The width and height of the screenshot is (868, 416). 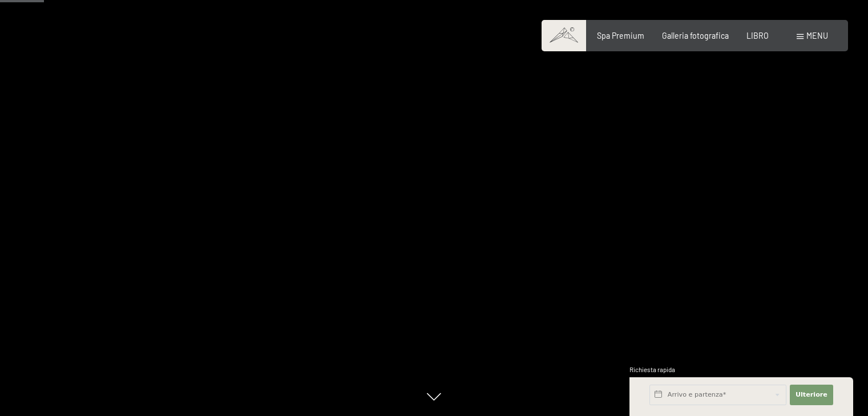 What do you see at coordinates (758, 35) in the screenshot?
I see `a: LIBRO` at bounding box center [758, 35].